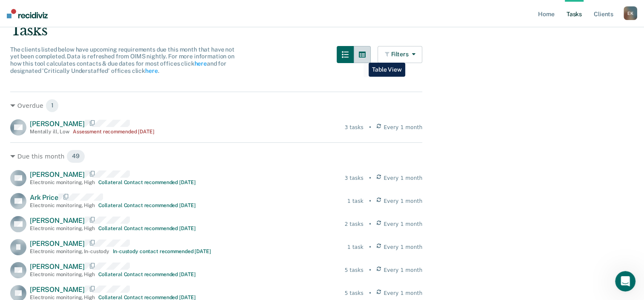 The width and height of the screenshot is (644, 300). I want to click on div: 2 tasks, so click(354, 224).